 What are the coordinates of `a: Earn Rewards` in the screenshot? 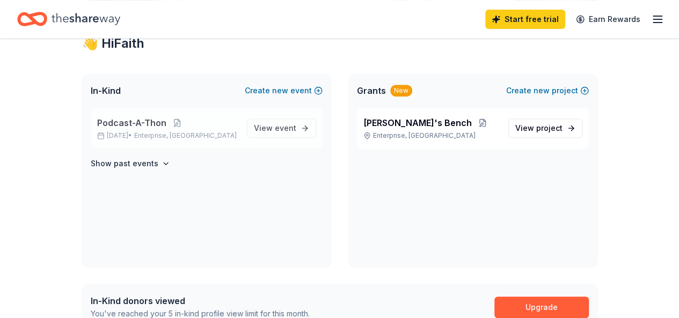 It's located at (608, 19).